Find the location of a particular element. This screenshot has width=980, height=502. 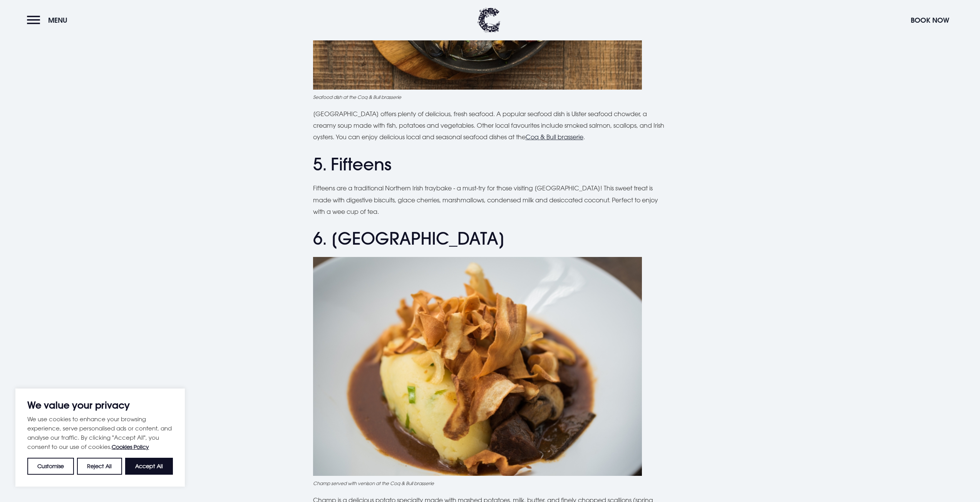

figcaption: Seafood dish at the Coq & Bull brasserie is located at coordinates (490, 97).